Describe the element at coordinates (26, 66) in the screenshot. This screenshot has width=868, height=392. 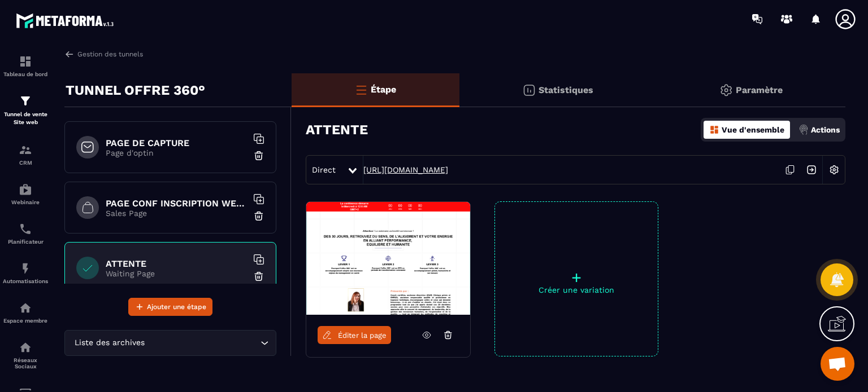
I see `a: formationformationTableau de bord` at that location.